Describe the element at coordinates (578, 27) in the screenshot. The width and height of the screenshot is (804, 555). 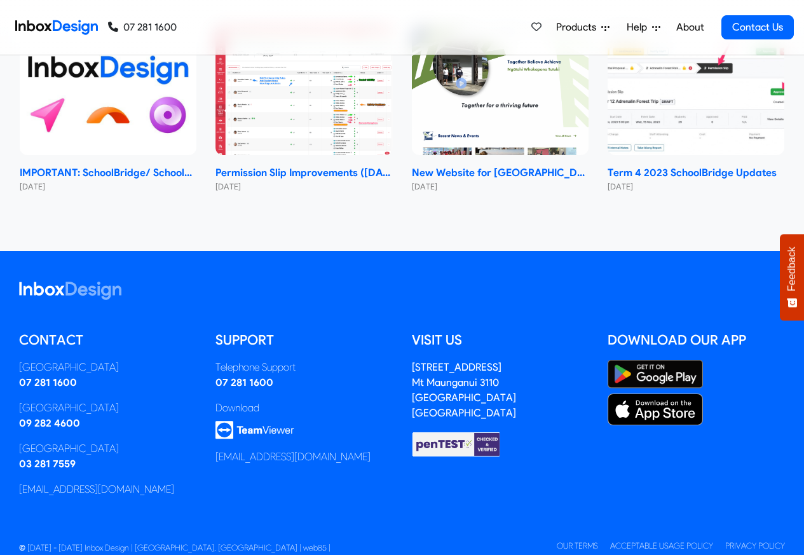
I see `span: Products` at that location.